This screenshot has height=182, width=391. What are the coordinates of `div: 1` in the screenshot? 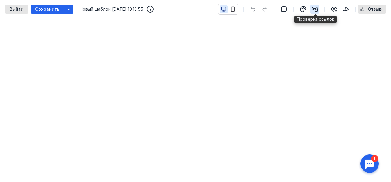 It's located at (17, 7).